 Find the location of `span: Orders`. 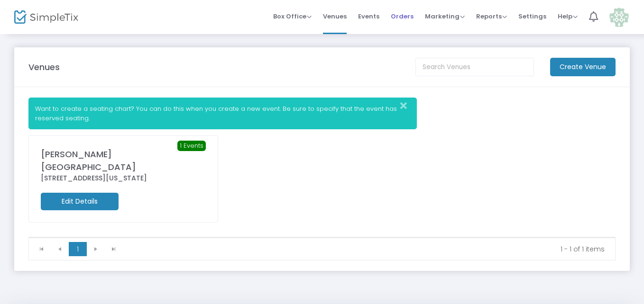

span: Orders is located at coordinates (402, 16).